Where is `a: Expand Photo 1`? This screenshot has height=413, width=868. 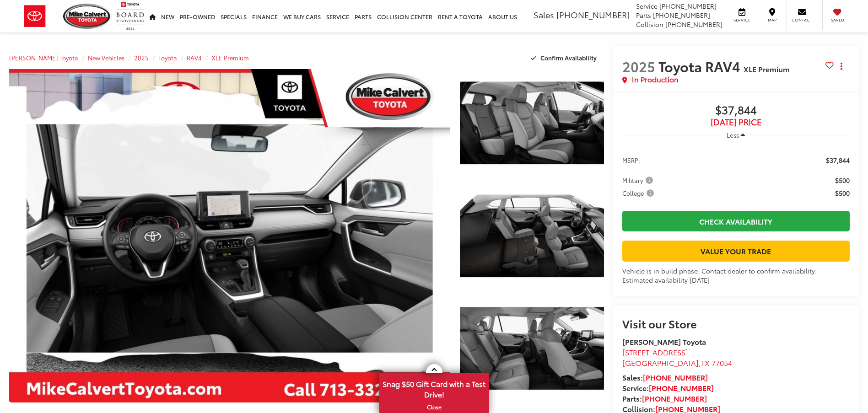
a: Expand Photo 1 is located at coordinates (532, 123).